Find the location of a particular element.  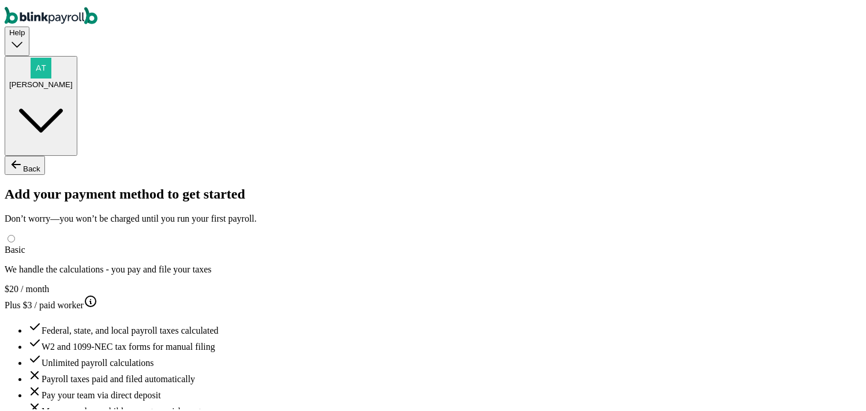

button: Back is located at coordinates (25, 163).